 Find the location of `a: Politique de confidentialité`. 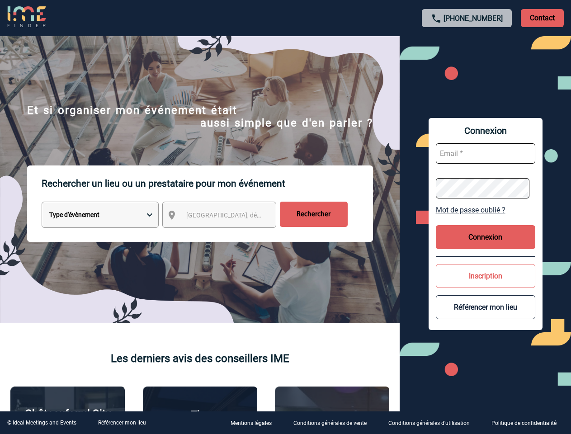

a: Politique de confidentialité is located at coordinates (528, 423).